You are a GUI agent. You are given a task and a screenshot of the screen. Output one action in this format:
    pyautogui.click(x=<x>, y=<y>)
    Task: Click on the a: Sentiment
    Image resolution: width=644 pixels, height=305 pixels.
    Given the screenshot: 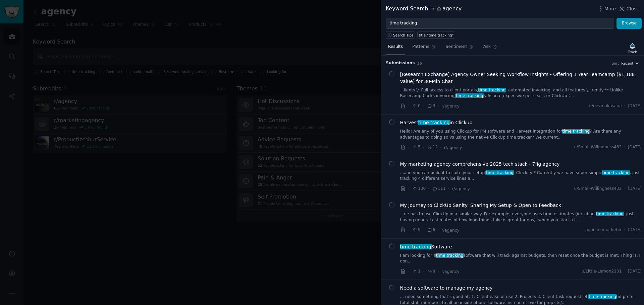 What is the action you would take?
    pyautogui.click(x=460, y=48)
    